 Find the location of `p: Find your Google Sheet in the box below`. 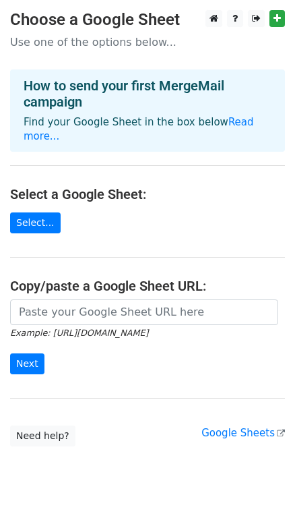

p: Find your Google Sheet in the box below is located at coordinates (148, 129).